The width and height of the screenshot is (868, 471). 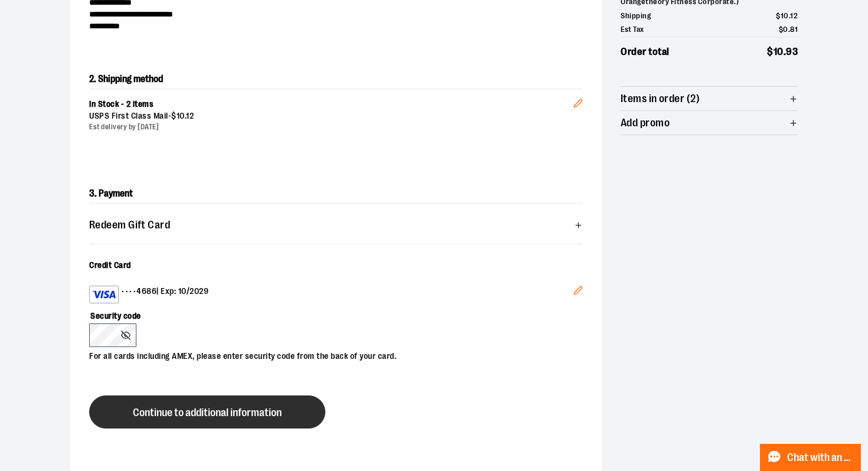 I want to click on div: •••• 4686 | Exp: 10/2029, so click(x=331, y=294).